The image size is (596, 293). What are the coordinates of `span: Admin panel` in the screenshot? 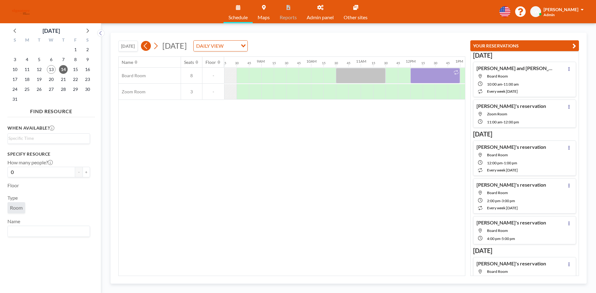 It's located at (320, 17).